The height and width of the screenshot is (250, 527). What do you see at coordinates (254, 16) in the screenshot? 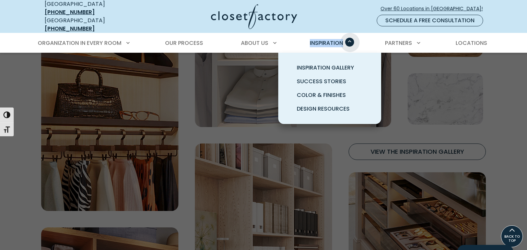
I see `img: Closet Factory Logo` at bounding box center [254, 16].